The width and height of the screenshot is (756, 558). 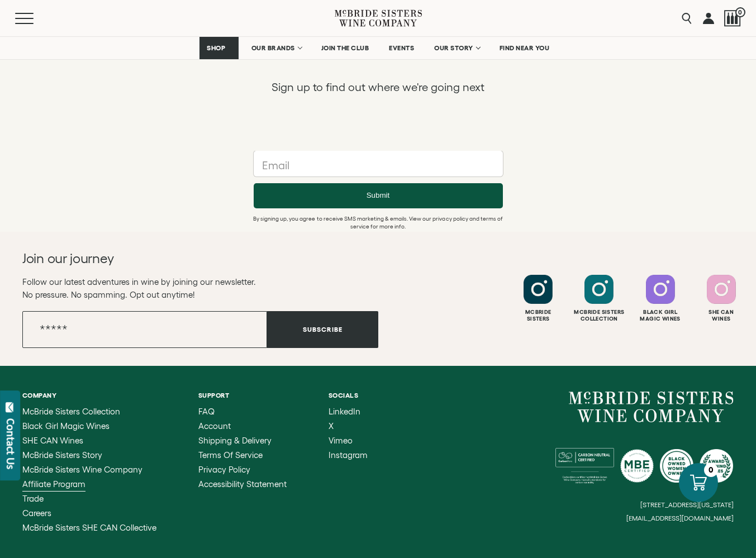 What do you see at coordinates (740, 12) in the screenshot?
I see `span: 0` at bounding box center [740, 12].